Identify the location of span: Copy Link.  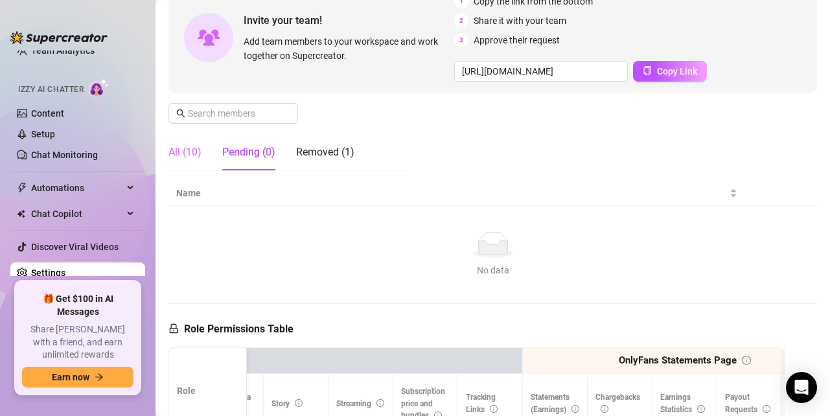
(677, 71).